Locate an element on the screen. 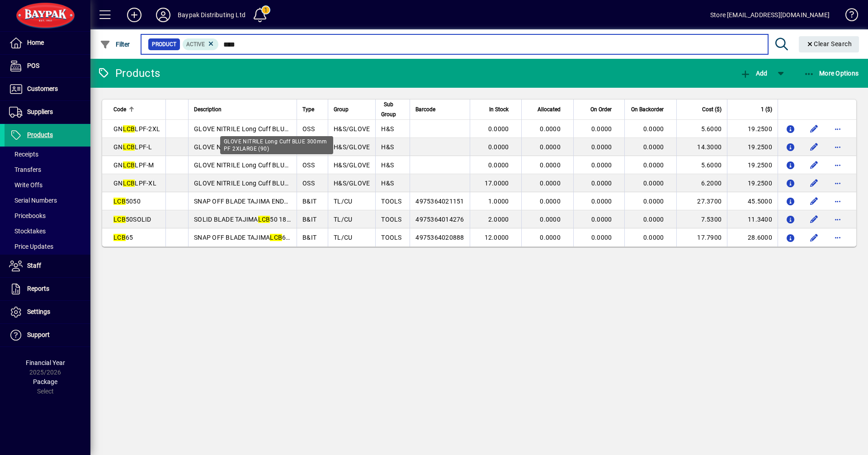 The height and width of the screenshot is (455, 868). div: Baypak Distributing Ltd is located at coordinates (212, 15).